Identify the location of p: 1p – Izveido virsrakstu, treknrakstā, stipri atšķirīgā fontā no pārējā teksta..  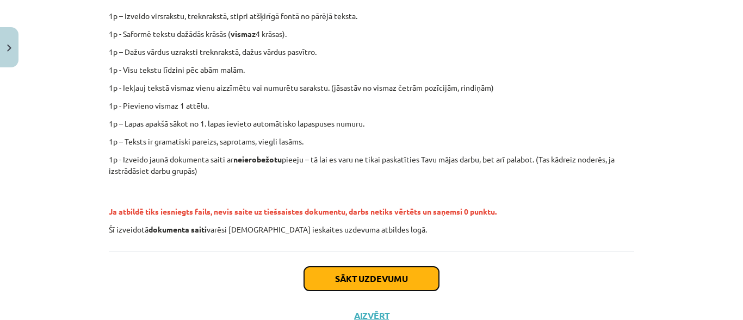
(407, 16).